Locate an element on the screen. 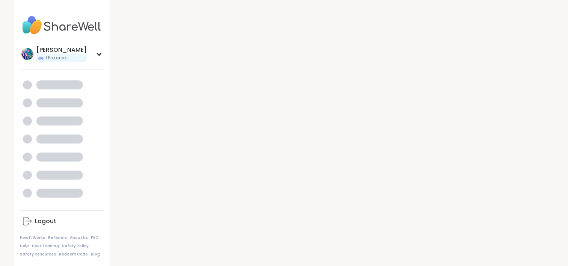  img: ShareWell Nav Logo is located at coordinates (62, 25).